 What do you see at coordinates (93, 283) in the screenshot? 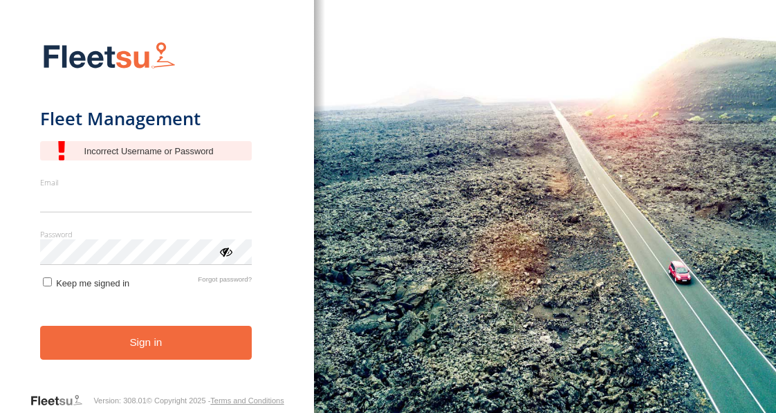
I see `span: Keep me signed in` at bounding box center [93, 283].